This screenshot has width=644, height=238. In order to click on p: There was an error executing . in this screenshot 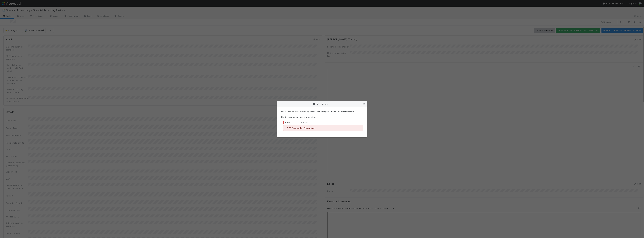, I will do `click(322, 112)`.